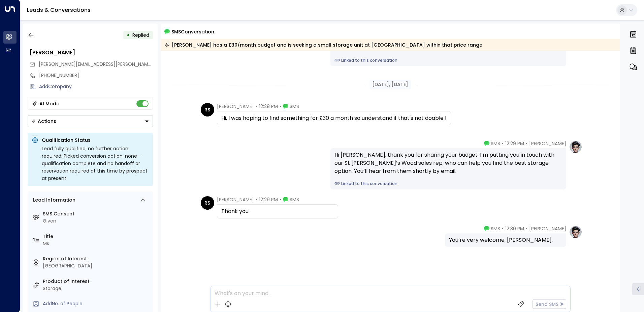 The width and height of the screenshot is (644, 312). What do you see at coordinates (141, 35) in the screenshot?
I see `span: Replied` at bounding box center [141, 35].